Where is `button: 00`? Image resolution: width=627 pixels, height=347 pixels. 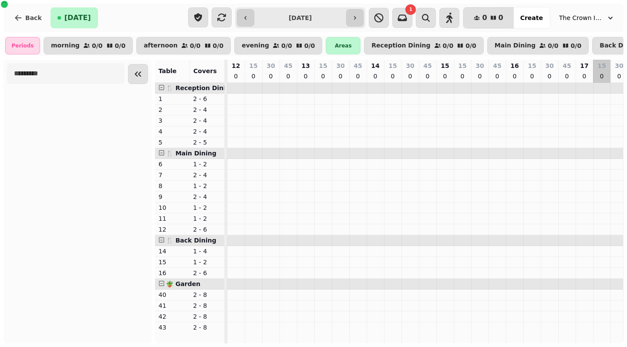
button: 00 is located at coordinates (488, 18).